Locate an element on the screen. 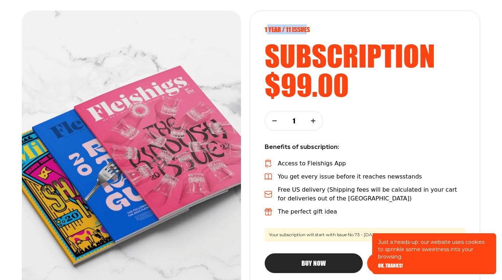  p: Just a heads-up: our website uses cookies to sprinkle some sweetness into your browsing. is located at coordinates (434, 249).